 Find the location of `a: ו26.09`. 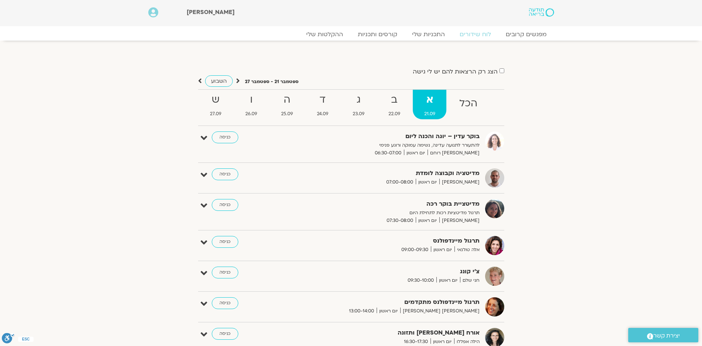

a: ו26.09 is located at coordinates (251, 104).